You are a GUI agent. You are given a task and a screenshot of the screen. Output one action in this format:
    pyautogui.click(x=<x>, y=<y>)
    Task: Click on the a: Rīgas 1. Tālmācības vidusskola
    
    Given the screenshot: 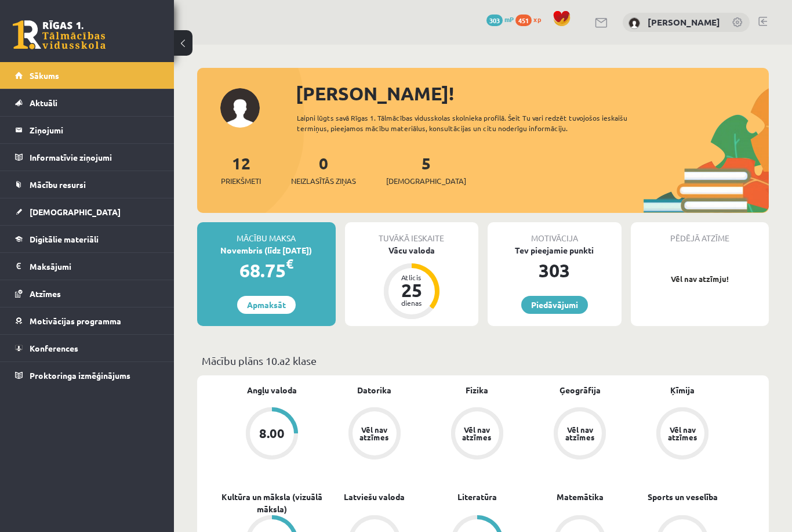 What is the action you would take?
    pyautogui.click(x=59, y=35)
    